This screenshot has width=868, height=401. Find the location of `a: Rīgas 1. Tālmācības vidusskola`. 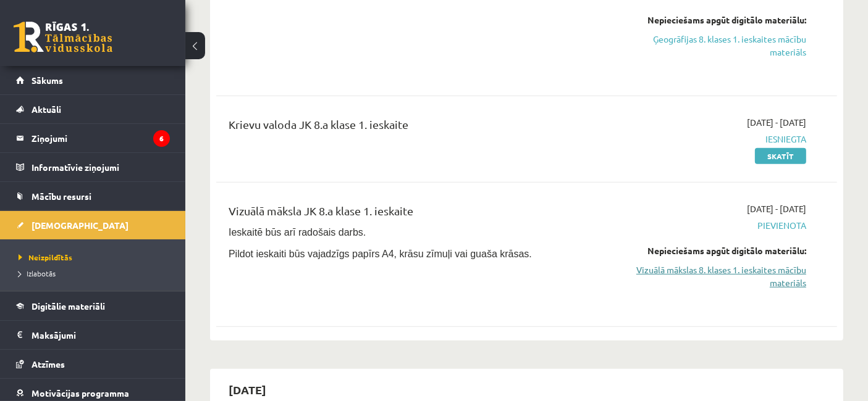

a: Rīgas 1. Tālmācības vidusskola is located at coordinates (63, 37).